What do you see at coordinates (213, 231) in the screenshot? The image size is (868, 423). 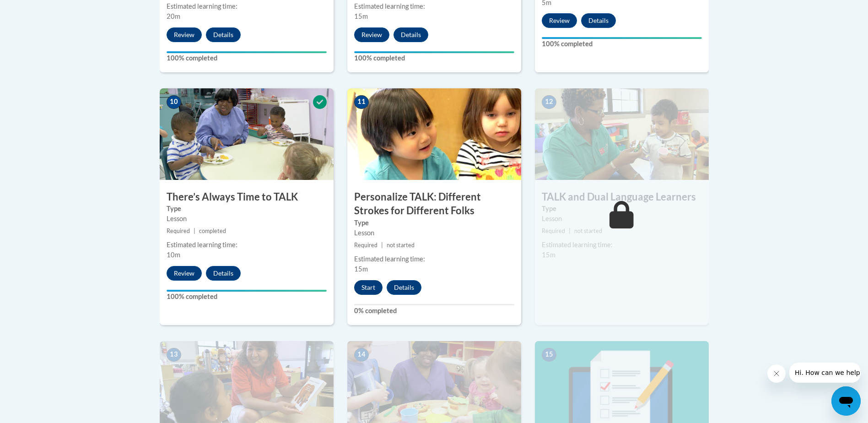 I see `span: completed` at bounding box center [213, 231].